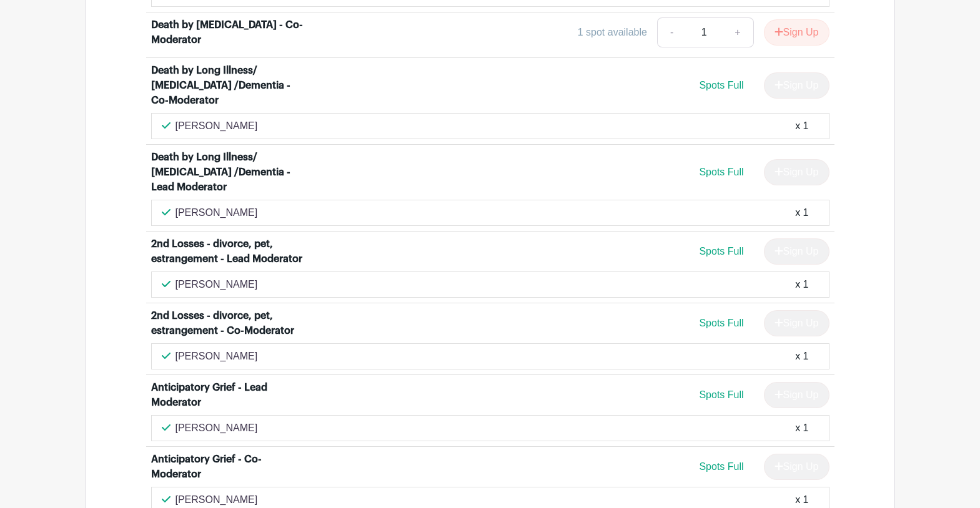 Image resolution: width=980 pixels, height=508 pixels. What do you see at coordinates (228, 395) in the screenshot?
I see `div: Anticipatory Grief - Lead Moderator` at bounding box center [228, 395].